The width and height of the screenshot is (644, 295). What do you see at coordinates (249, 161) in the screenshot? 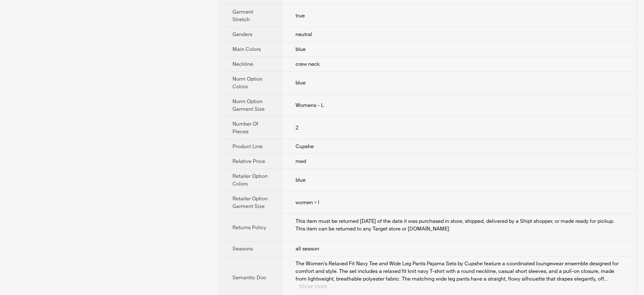
I see `span: Relative Price` at bounding box center [249, 161].